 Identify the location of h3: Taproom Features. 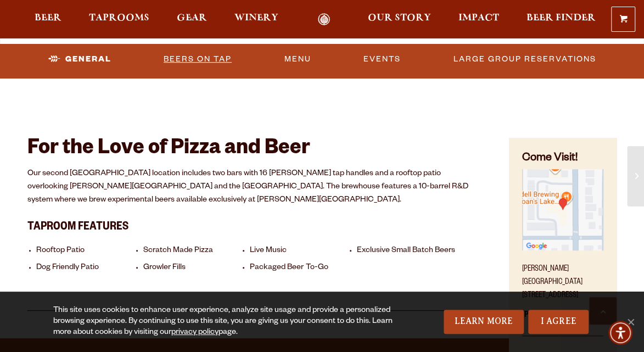
(254, 226).